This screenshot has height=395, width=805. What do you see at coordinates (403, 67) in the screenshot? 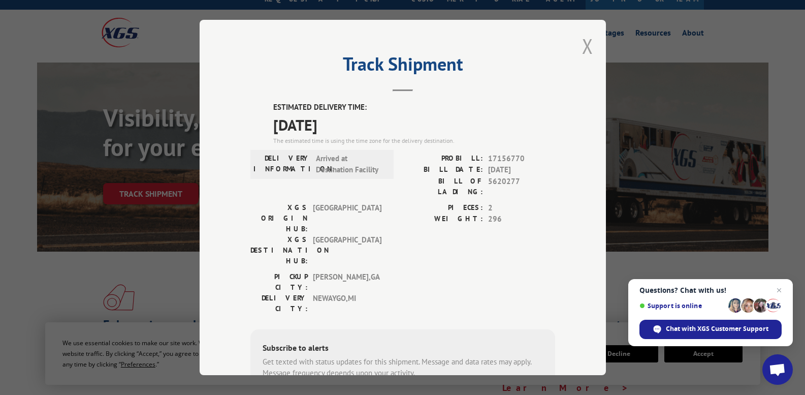
I see `h2: Track Shipment` at bounding box center [403, 67].